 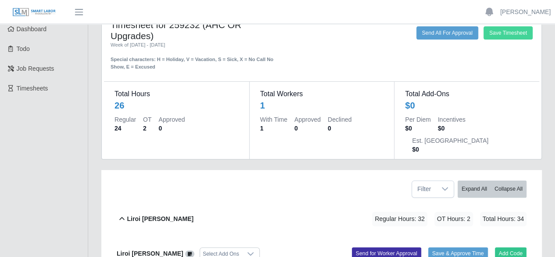 I want to click on dd: 2, so click(x=147, y=128).